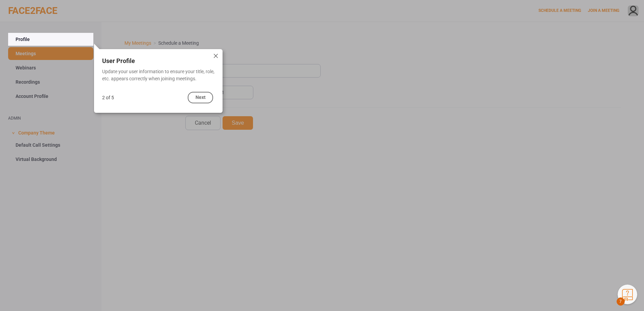 Image resolution: width=644 pixels, height=311 pixels. What do you see at coordinates (628, 294) in the screenshot?
I see `button: Knowledge Center Bot, also known as KC Bot is an onboarding assistant that allows you to see the ...` at bounding box center [628, 294].